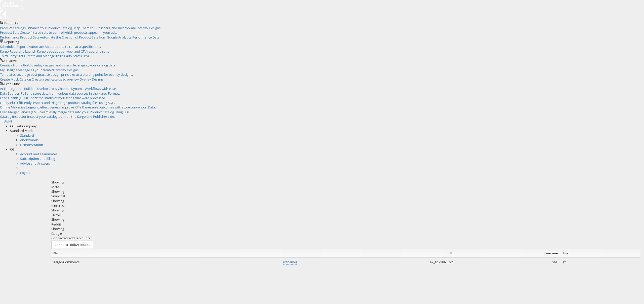 This screenshot has width=644, height=304. Describe the element at coordinates (175, 262) in the screenshot. I see `td: Kargo-Commerce` at that location.